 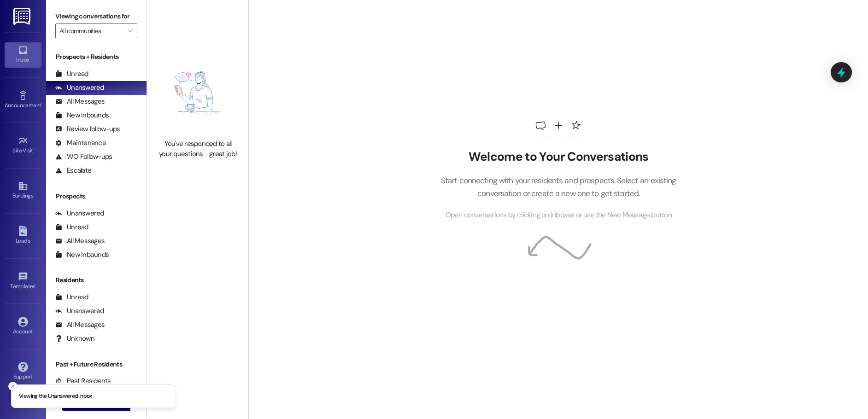 What do you see at coordinates (97, 364) in the screenshot?
I see `div: Past + Future Residents` at bounding box center [97, 364].